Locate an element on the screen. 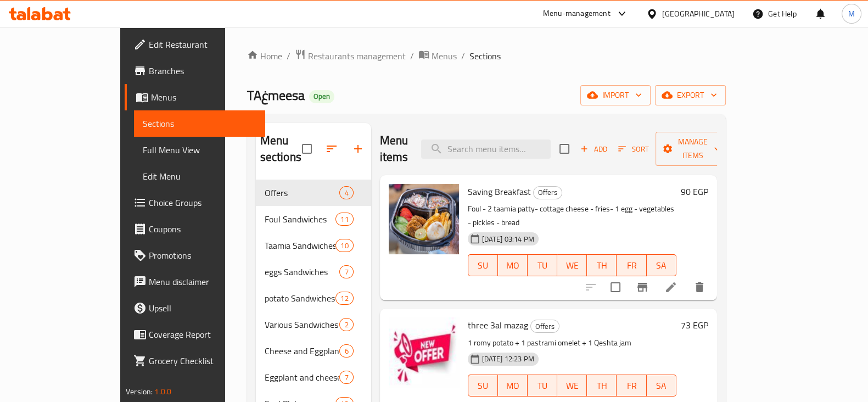  span: Open is located at coordinates (322, 96).